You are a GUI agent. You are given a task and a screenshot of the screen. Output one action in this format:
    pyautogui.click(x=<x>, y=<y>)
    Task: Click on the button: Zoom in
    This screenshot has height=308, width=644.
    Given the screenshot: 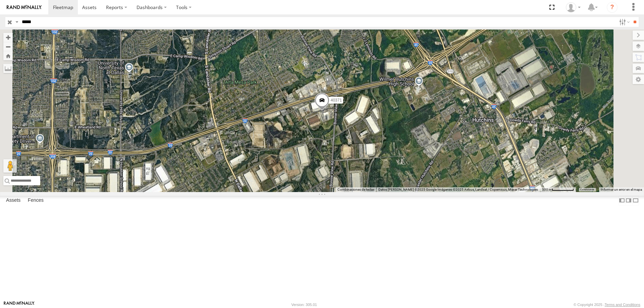 What is the action you would take?
    pyautogui.click(x=8, y=37)
    